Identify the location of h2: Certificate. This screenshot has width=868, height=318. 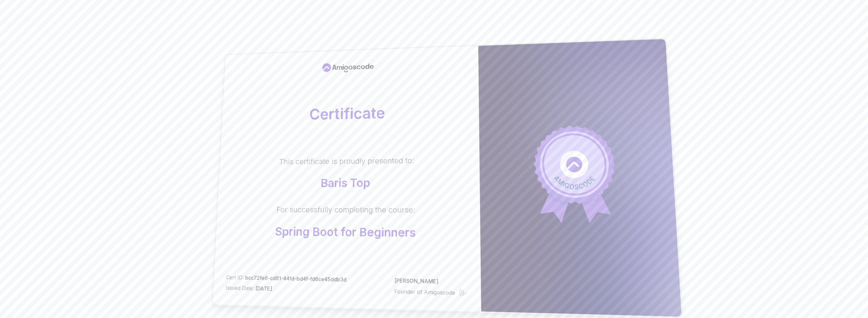
(350, 113).